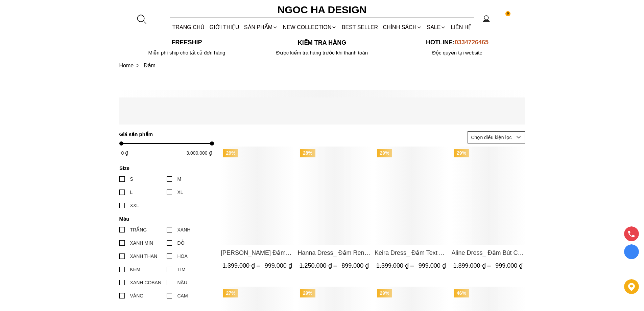  Describe the element at coordinates (322, 10) in the screenshot. I see `h6: Ngoc Ha Design` at that location.